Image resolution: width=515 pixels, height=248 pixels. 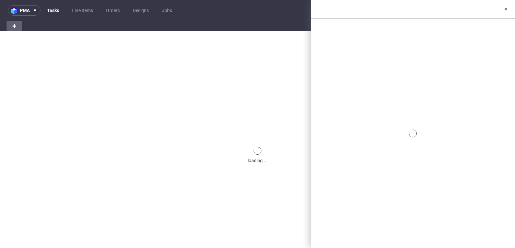 I want to click on a: Line Items, so click(x=83, y=10).